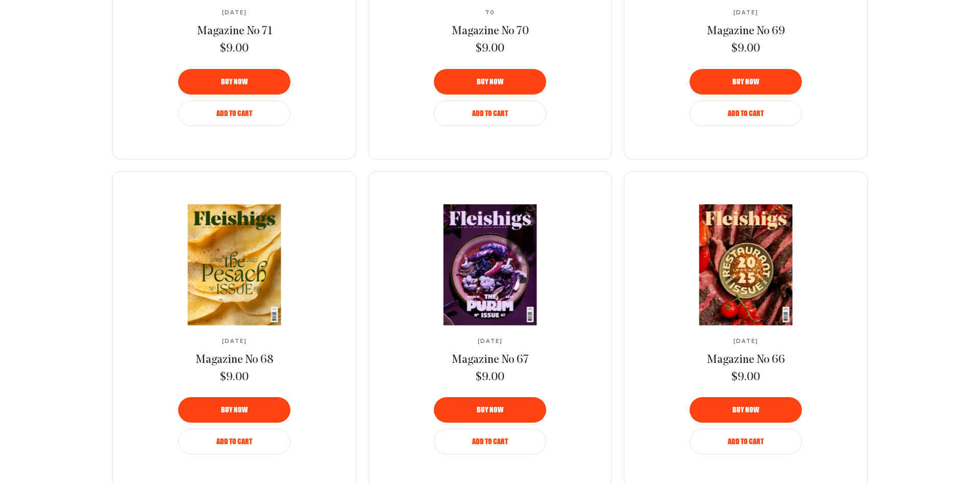  I want to click on span: Magazine No 70, so click(490, 31).